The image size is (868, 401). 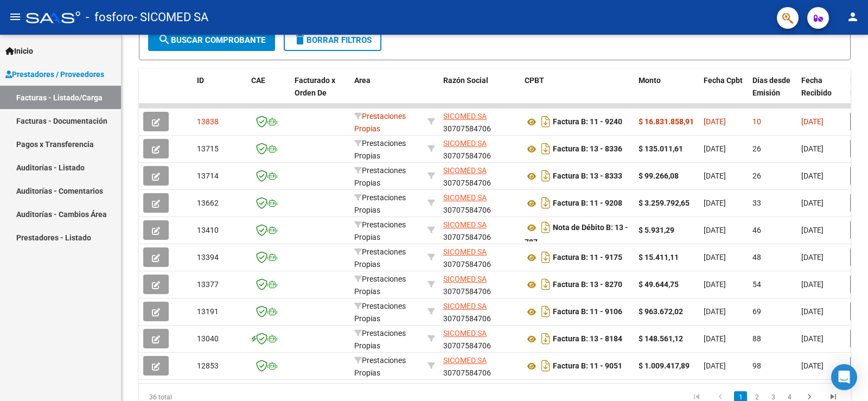 I want to click on strong: $ 99.266,08, so click(x=659, y=176).